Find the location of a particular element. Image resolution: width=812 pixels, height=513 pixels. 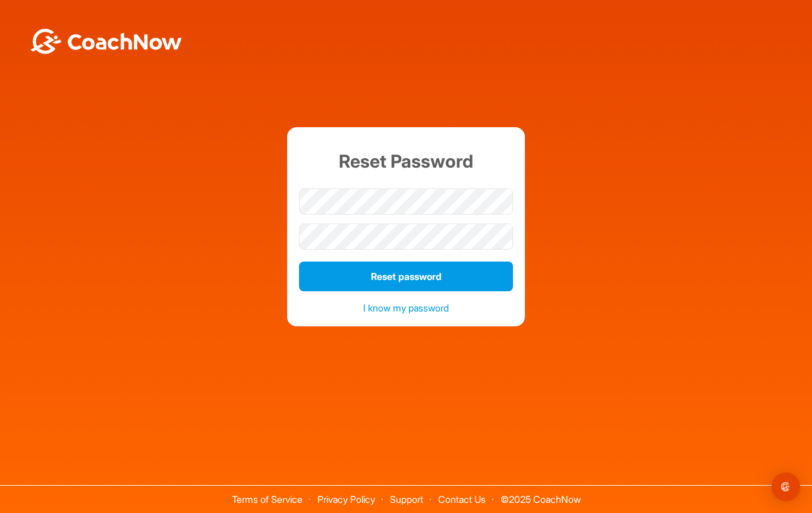

a: Contact Us is located at coordinates (462, 499).